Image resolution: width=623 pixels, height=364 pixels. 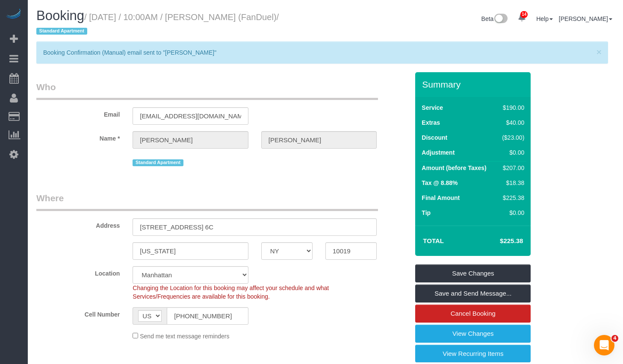 I want to click on span: 4, so click(x=615, y=338).